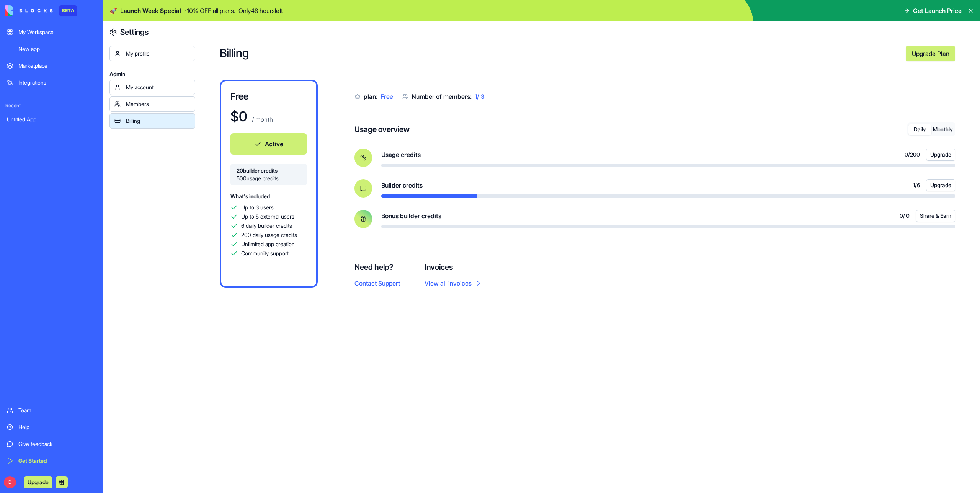  I want to click on a: Upgrade Plan, so click(931, 54).